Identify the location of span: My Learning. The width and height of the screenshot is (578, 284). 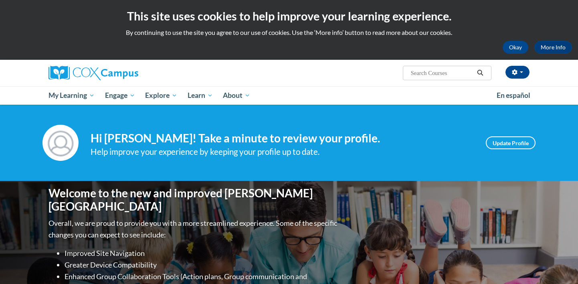
(71, 95).